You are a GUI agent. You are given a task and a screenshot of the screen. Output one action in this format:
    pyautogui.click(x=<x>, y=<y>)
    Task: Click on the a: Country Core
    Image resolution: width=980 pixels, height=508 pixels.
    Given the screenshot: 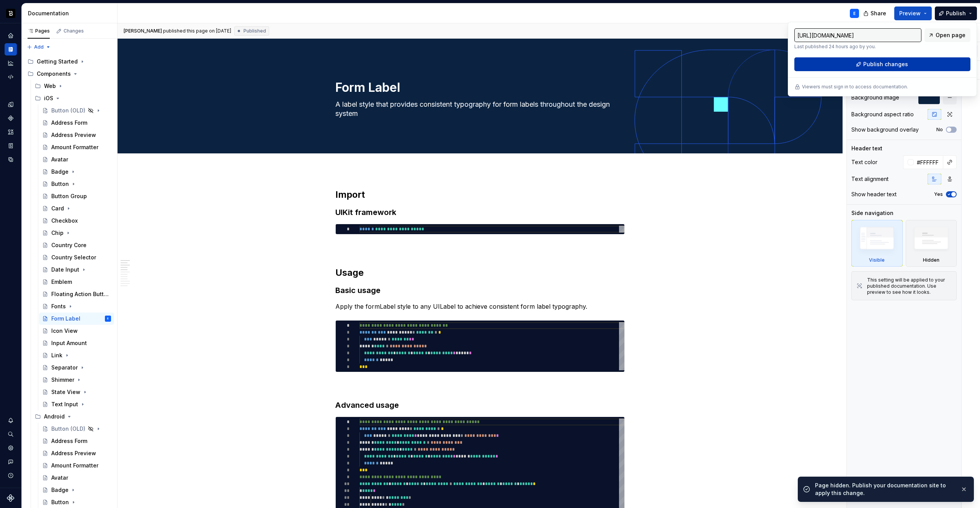 What is the action you would take?
    pyautogui.click(x=76, y=245)
    